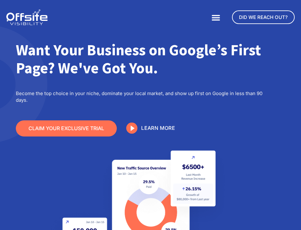  What do you see at coordinates (263, 17) in the screenshot?
I see `a: Did we reach out?` at bounding box center [263, 17].